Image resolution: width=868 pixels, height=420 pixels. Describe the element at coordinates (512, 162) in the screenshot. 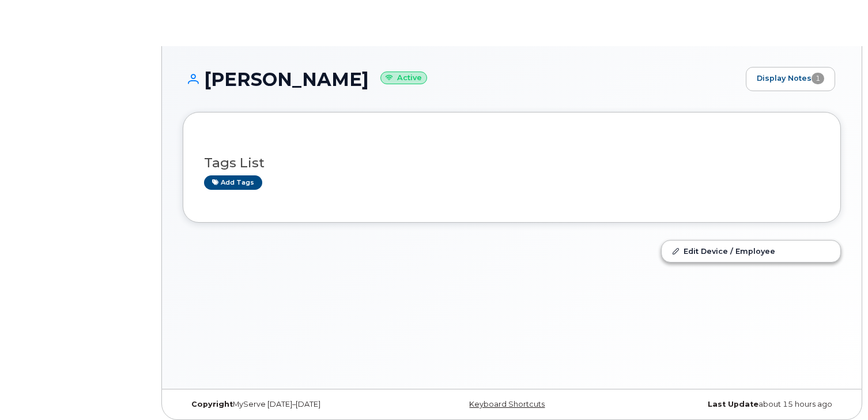

I see `h3: Tags List` at that location.